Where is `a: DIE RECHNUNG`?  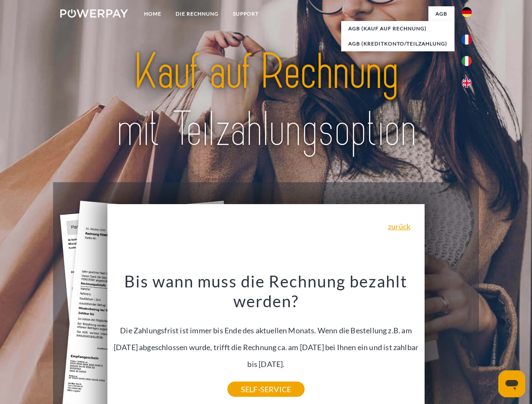
a: DIE RECHNUNG is located at coordinates (197, 14).